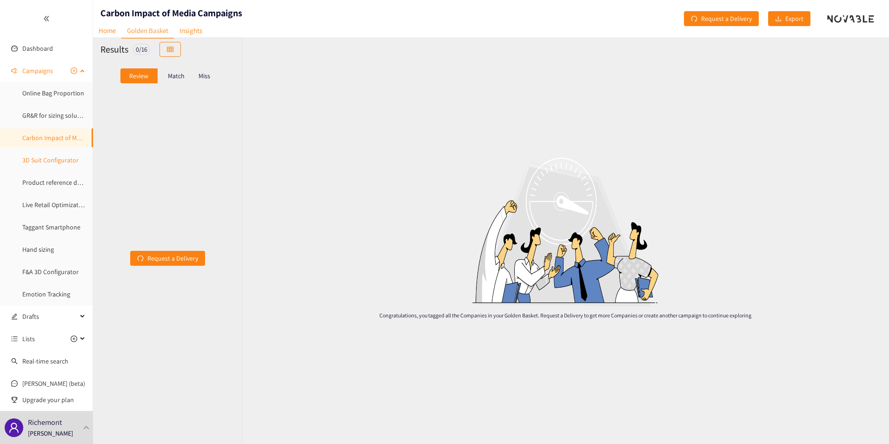  I want to click on span: unordered-list, so click(14, 339).